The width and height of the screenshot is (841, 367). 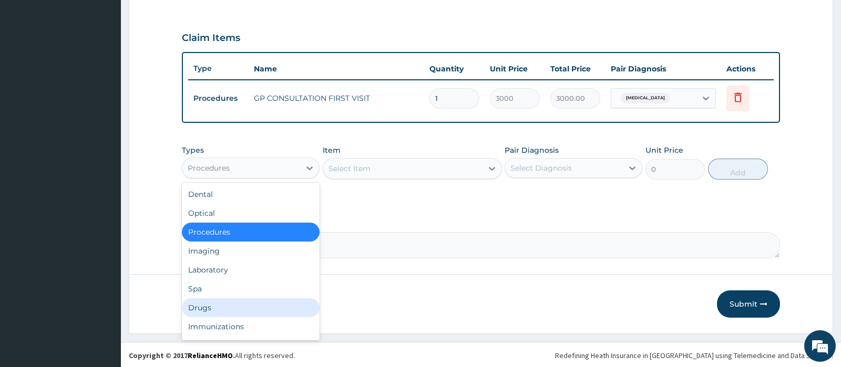 I want to click on h3: Claim Items, so click(x=211, y=38).